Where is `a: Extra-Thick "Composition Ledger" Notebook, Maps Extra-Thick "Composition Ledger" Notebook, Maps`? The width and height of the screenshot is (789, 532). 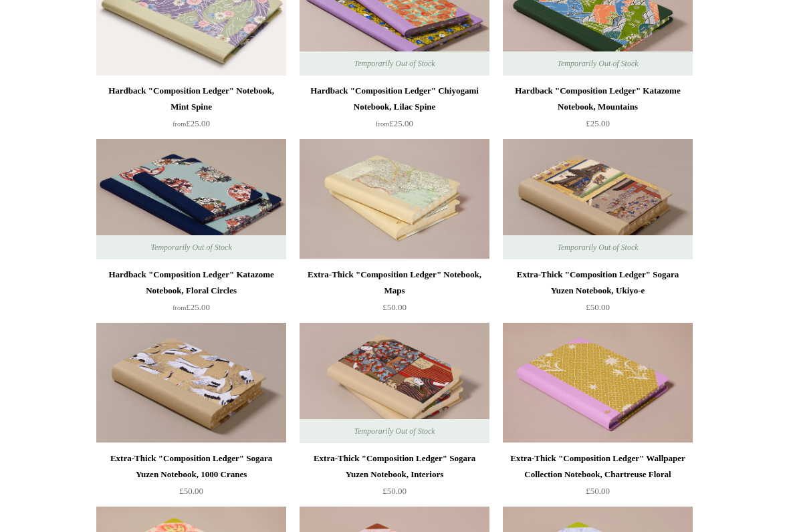
a: Extra-Thick "Composition Ledger" Notebook, Maps Extra-Thick "Composition Ledger" Notebook, Maps is located at coordinates (394, 199).